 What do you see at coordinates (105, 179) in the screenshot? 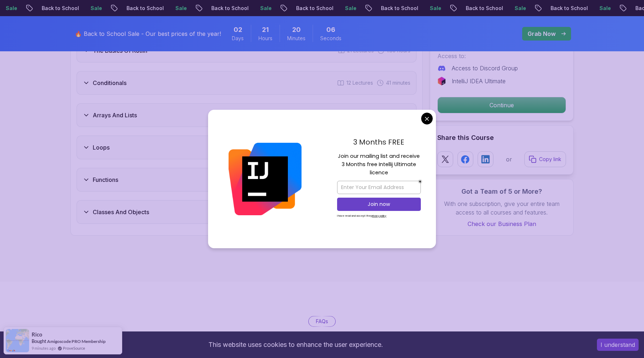
I see `h3: Functions` at bounding box center [105, 179].